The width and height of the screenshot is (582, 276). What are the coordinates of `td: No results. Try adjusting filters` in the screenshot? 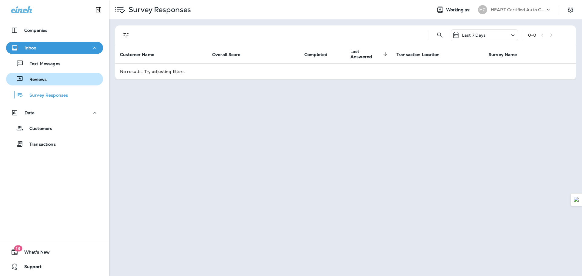 It's located at (346, 71).